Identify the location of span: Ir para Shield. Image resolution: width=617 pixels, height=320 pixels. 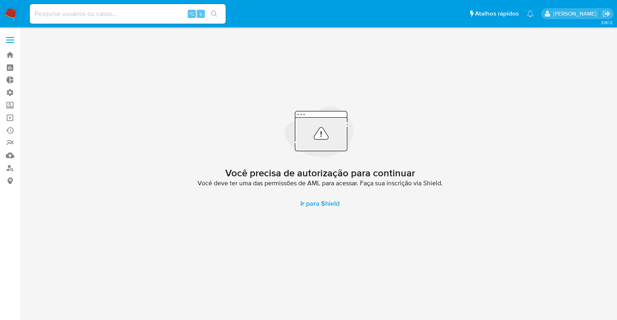
(320, 204).